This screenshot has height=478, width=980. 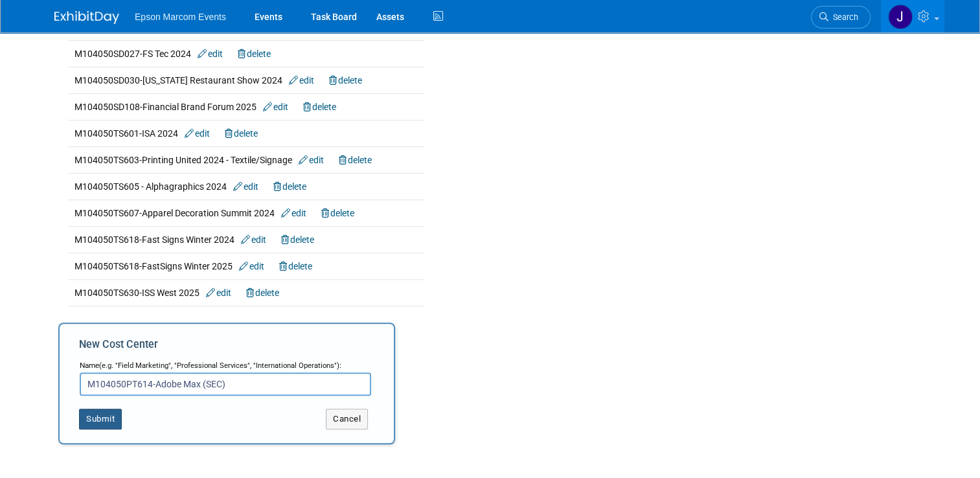 I want to click on a: Search, so click(x=841, y=17).